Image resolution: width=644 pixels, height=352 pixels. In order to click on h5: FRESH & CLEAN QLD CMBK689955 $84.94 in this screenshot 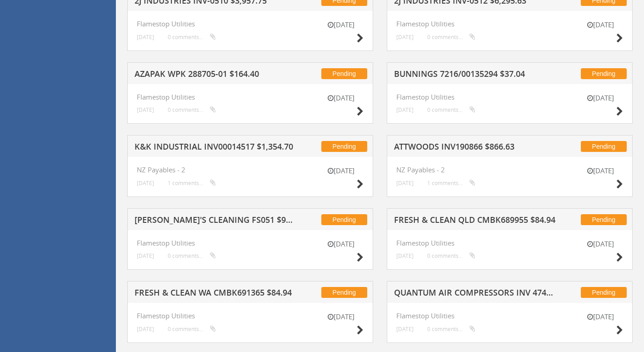, I will do `click(475, 221)`.